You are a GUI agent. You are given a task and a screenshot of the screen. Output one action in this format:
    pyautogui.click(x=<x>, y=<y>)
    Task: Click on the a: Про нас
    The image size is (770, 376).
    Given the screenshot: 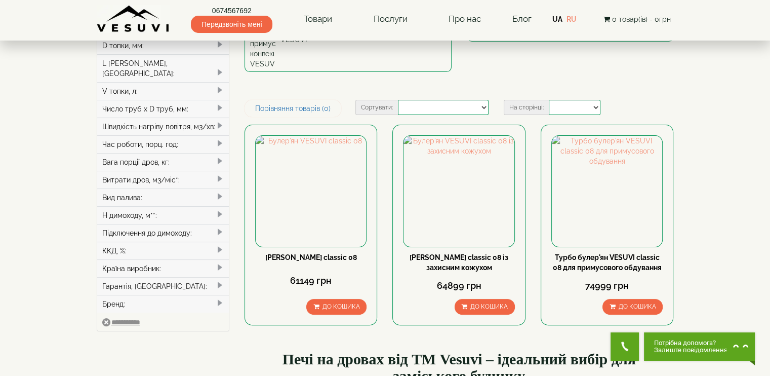 What is the action you would take?
    pyautogui.click(x=465, y=19)
    